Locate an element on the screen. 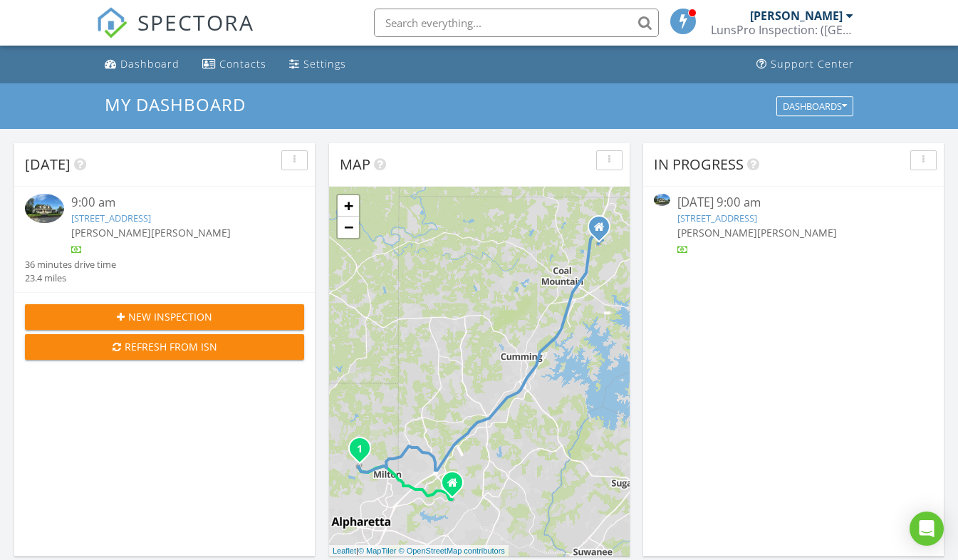 This screenshot has width=958, height=560. div: Support Center is located at coordinates (812, 64).